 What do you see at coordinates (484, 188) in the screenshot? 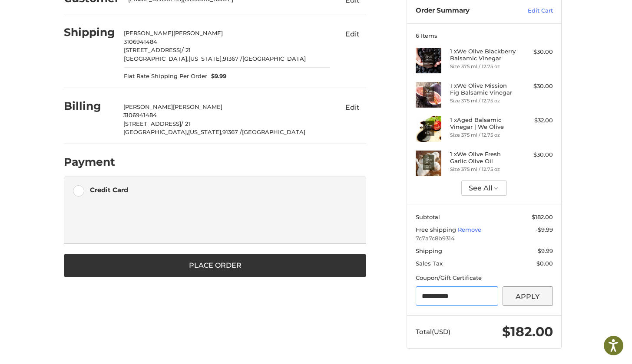
I see `button: See All` at bounding box center [484, 188].